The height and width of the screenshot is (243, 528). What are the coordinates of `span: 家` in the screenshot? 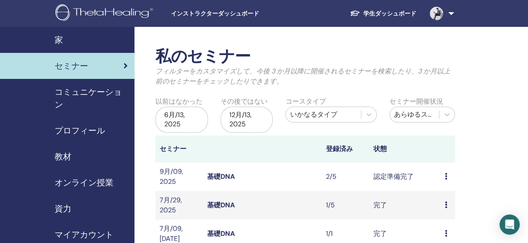 It's located at (59, 40).